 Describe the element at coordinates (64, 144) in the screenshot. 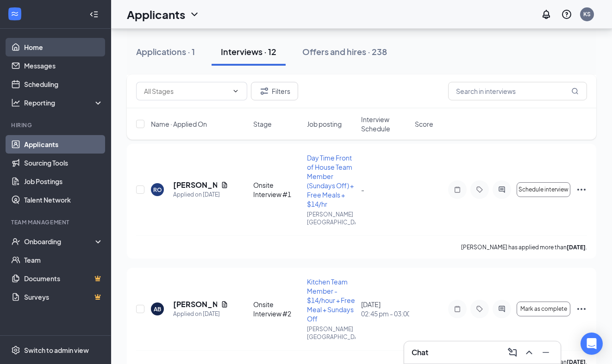

I see `a: Applicants` at that location.